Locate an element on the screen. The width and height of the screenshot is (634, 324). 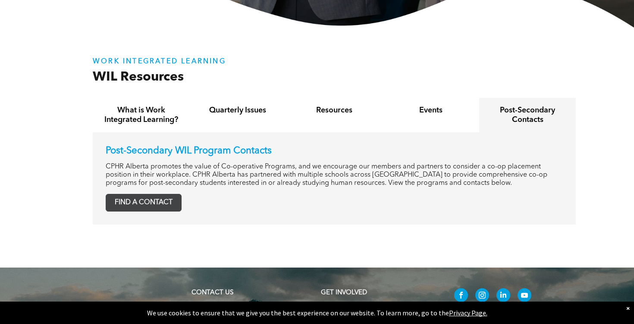
div: Dismiss notification is located at coordinates (628, 308).